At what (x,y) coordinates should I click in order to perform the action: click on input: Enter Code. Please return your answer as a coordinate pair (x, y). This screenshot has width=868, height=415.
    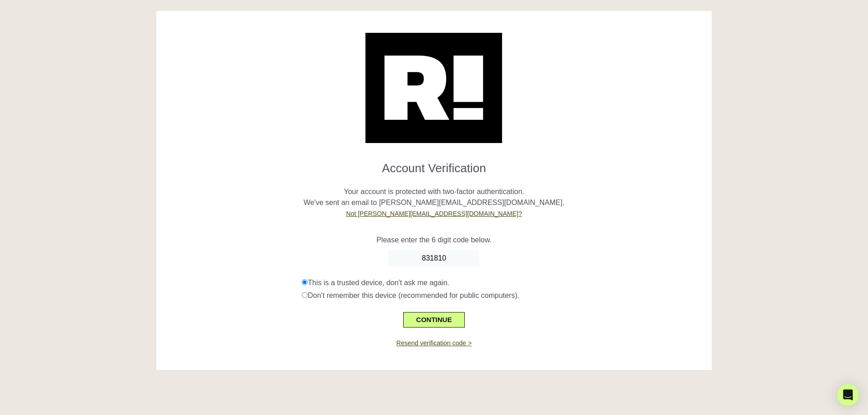
    Looking at the image, I should click on (434, 258).